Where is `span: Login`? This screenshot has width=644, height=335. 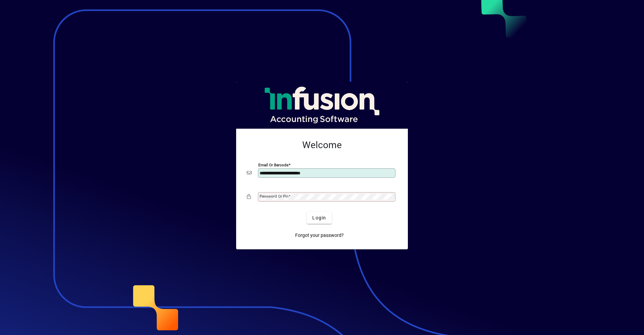
span: Login is located at coordinates (319, 218).